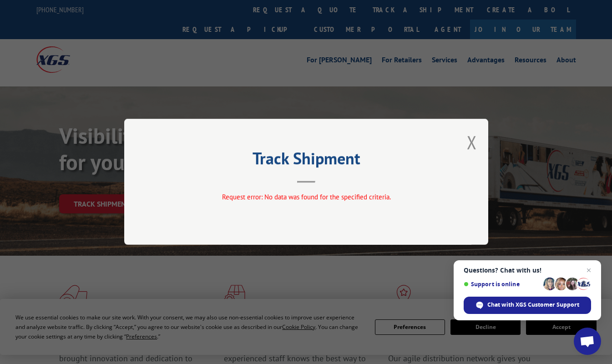 Image resolution: width=612 pixels, height=364 pixels. What do you see at coordinates (533, 305) in the screenshot?
I see `span: Chat with XGS Customer Support` at bounding box center [533, 305].